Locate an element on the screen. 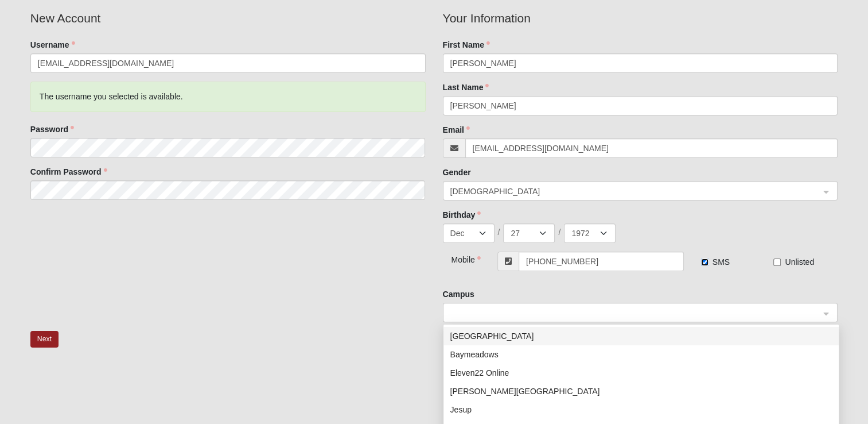  input: SMS is located at coordinates (705, 262).